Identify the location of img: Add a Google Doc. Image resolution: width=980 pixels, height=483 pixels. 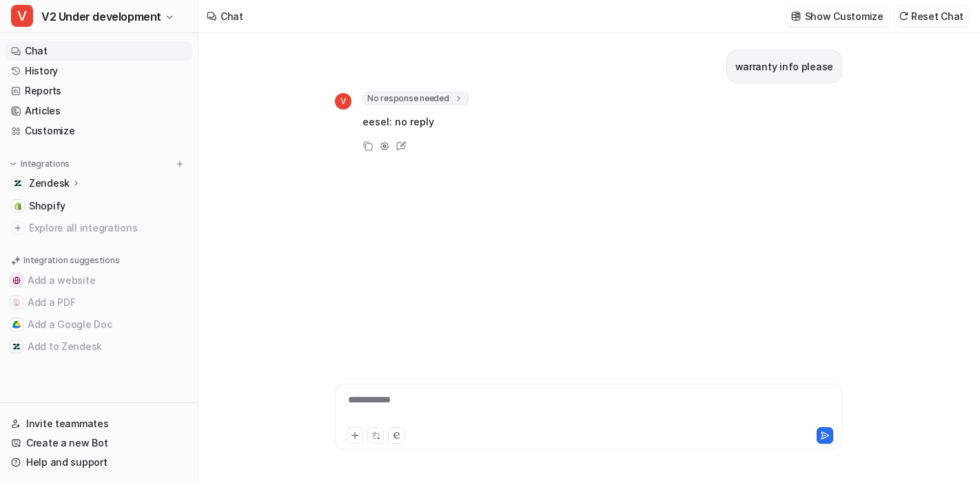
(17, 325).